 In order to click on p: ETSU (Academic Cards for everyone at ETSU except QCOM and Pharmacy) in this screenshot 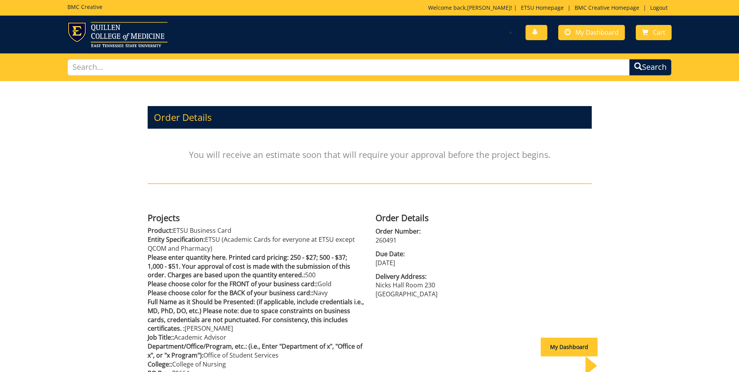, I will do `click(256, 244)`.